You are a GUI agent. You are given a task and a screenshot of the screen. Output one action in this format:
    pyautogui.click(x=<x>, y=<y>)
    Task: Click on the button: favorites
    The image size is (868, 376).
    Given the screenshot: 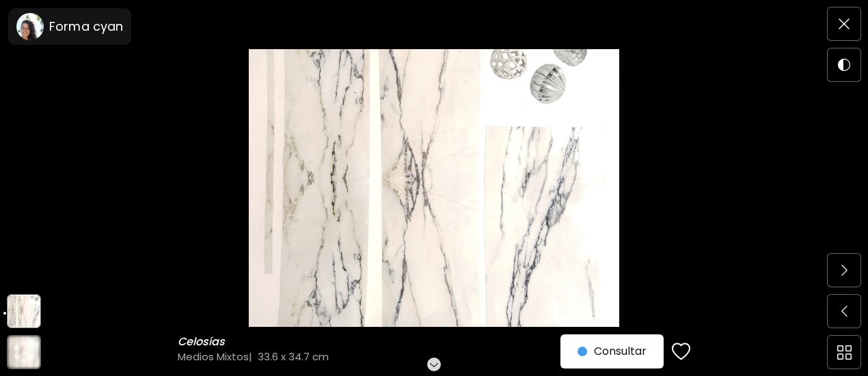 What is the action you would take?
    pyautogui.click(x=681, y=352)
    